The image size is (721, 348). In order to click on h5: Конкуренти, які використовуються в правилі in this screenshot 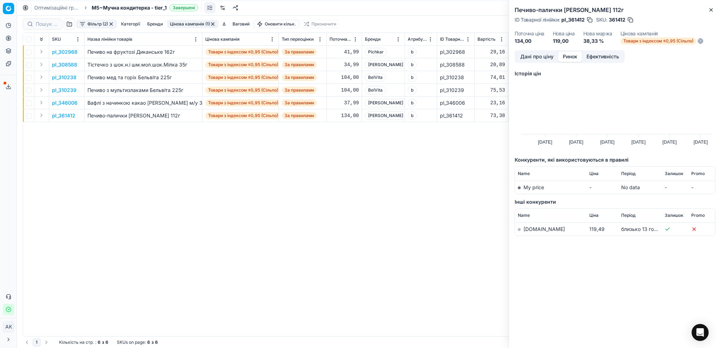, I will do `click(615, 160)`.